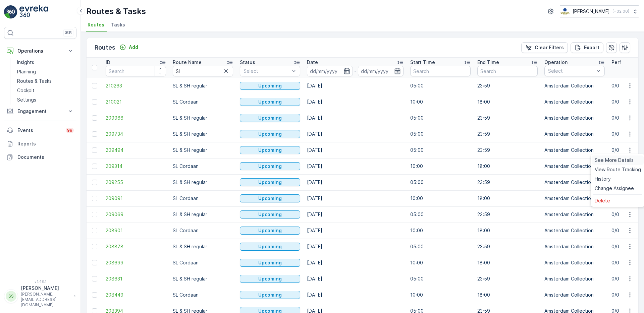 The width and height of the screenshot is (644, 313). Describe the element at coordinates (136, 247) in the screenshot. I see `span: 208878` at that location.